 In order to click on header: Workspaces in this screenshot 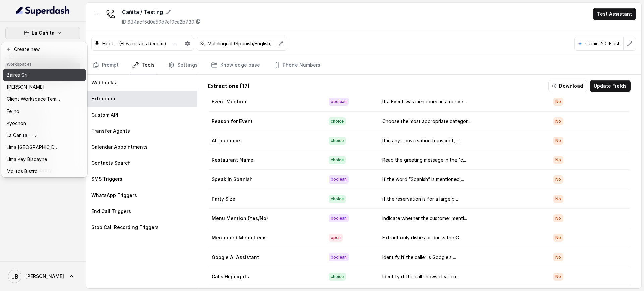, I will do `click(44, 63)`.